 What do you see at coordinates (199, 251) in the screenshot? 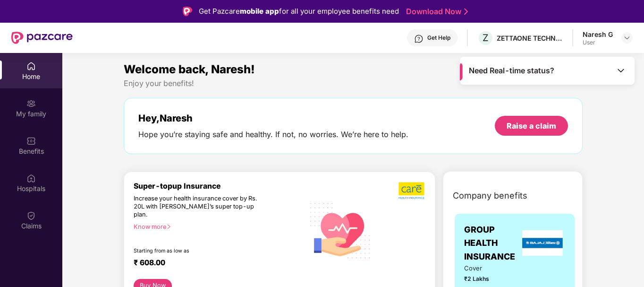
I see `div: Starting from as low as` at bounding box center [199, 251].